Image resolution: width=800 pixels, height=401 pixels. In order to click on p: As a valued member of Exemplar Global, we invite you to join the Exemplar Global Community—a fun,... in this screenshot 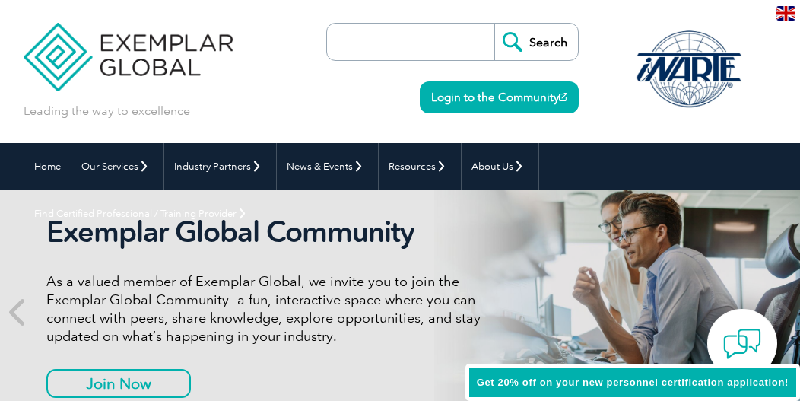, I will do `click(280, 309)`.